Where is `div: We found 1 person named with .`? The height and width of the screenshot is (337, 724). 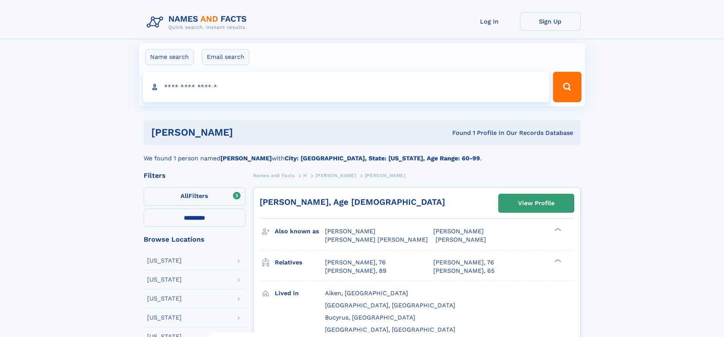
div: We found 1 person named with . is located at coordinates (362, 154).